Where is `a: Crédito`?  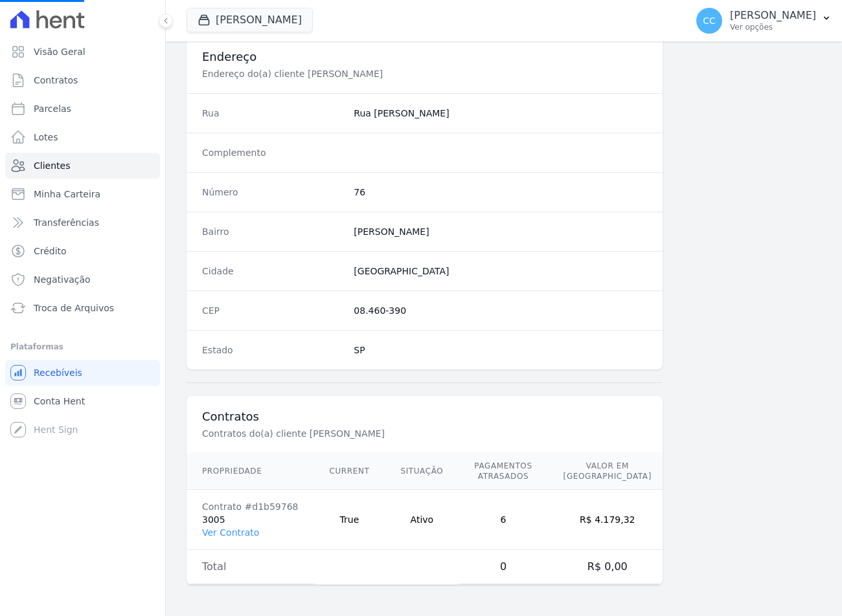 a: Crédito is located at coordinates (82, 251).